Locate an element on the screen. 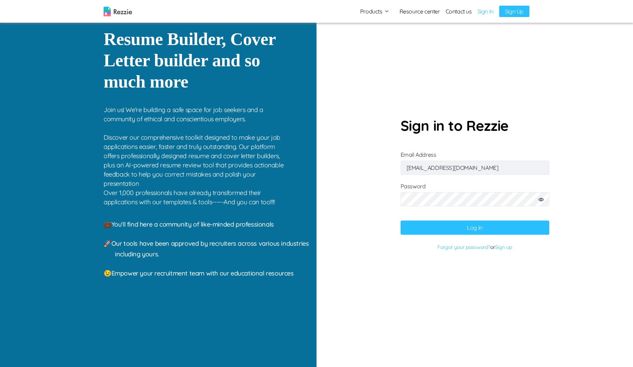  img: logo is located at coordinates (118, 11).